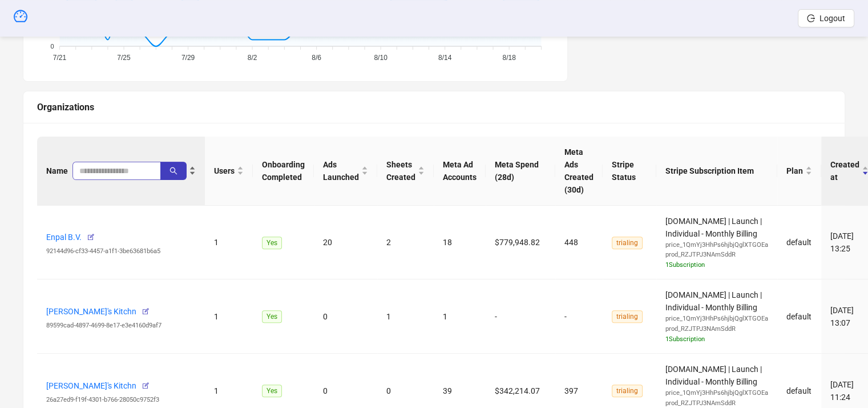  Describe the element at coordinates (579, 171) in the screenshot. I see `th: Meta Ads Created (30d)` at that location.